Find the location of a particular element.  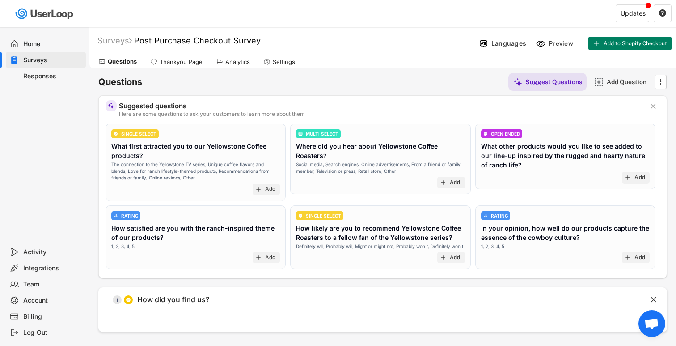

div: Languages is located at coordinates (509, 43).